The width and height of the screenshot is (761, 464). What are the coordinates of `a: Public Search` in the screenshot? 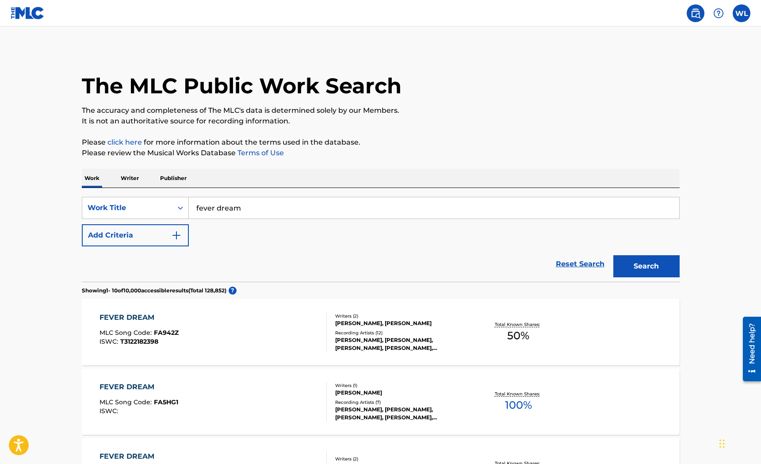 It's located at (695, 13).